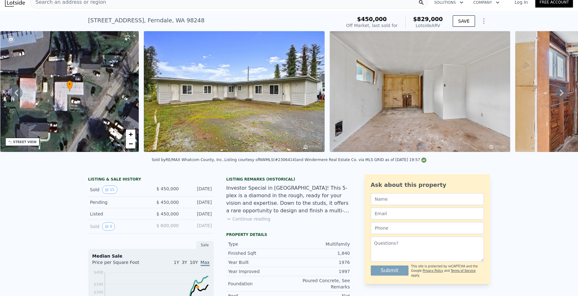  What do you see at coordinates (151, 256) in the screenshot?
I see `div: Median Sale` at bounding box center [151, 256].